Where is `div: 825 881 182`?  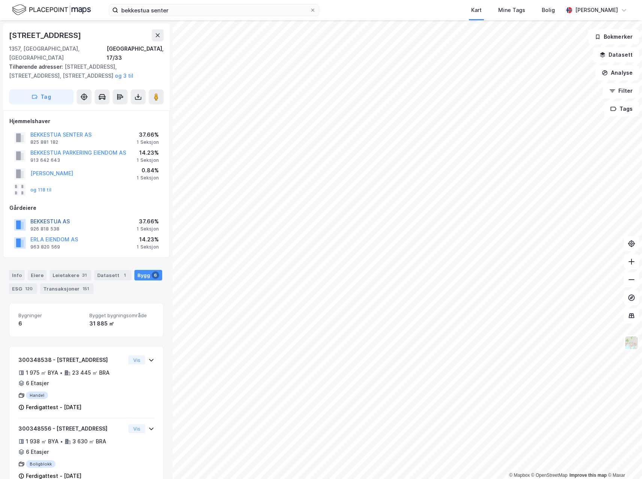
div: 825 881 182 is located at coordinates (44, 142).